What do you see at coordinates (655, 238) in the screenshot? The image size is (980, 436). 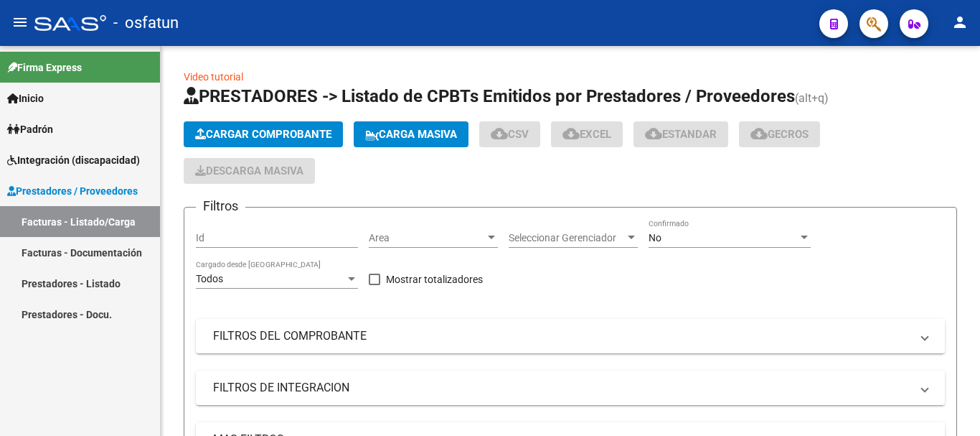 I see `span: No` at bounding box center [655, 238].